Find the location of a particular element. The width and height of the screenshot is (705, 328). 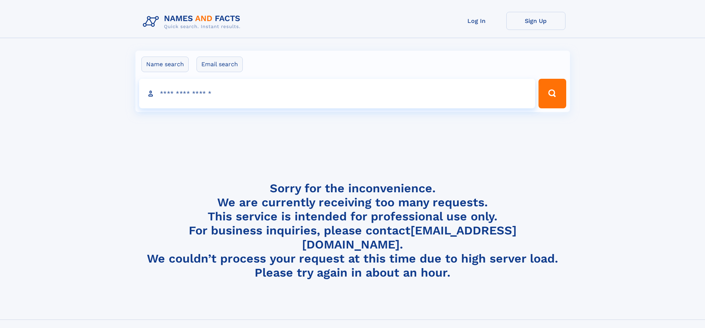

img: Logo Names and Facts is located at coordinates (193, 22).